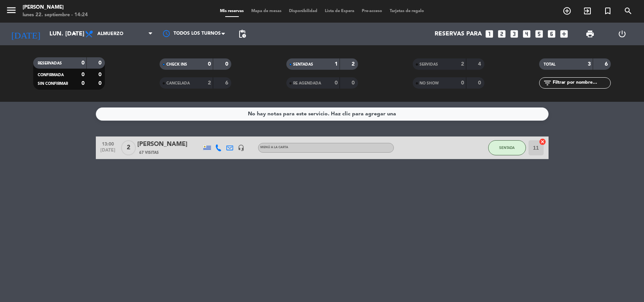  What do you see at coordinates (407, 11) in the screenshot?
I see `span: Tarjetas de regalo` at bounding box center [407, 11].